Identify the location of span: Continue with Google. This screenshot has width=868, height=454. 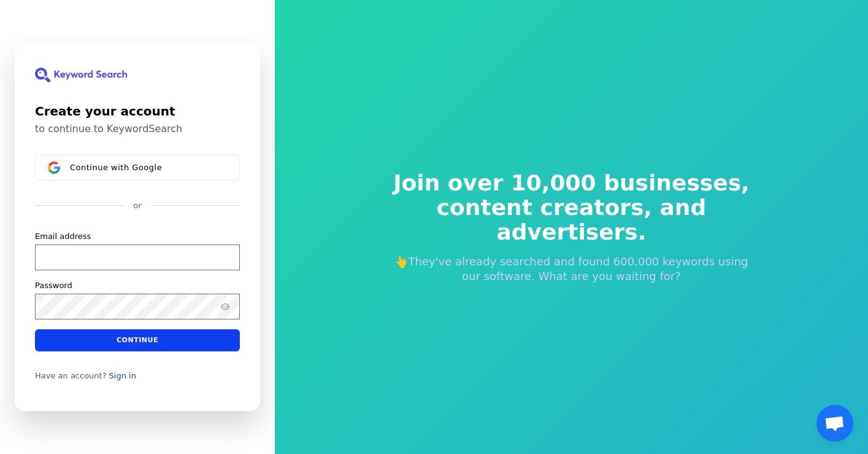
(116, 167).